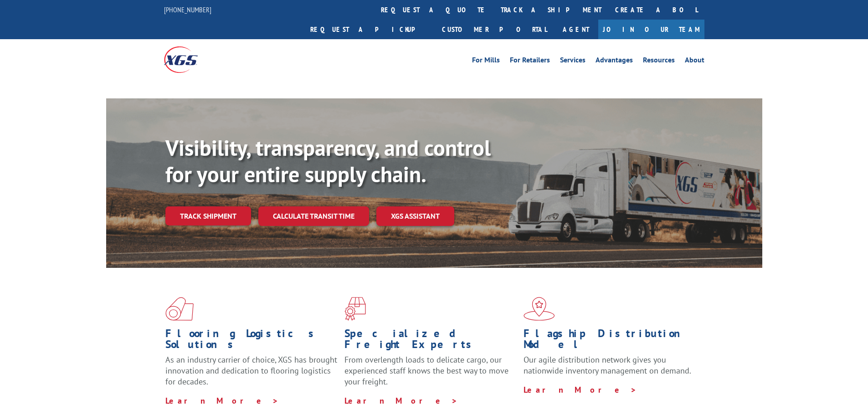 The width and height of the screenshot is (868, 415). What do you see at coordinates (313, 216) in the screenshot?
I see `a: Calculate transit time` at bounding box center [313, 216].